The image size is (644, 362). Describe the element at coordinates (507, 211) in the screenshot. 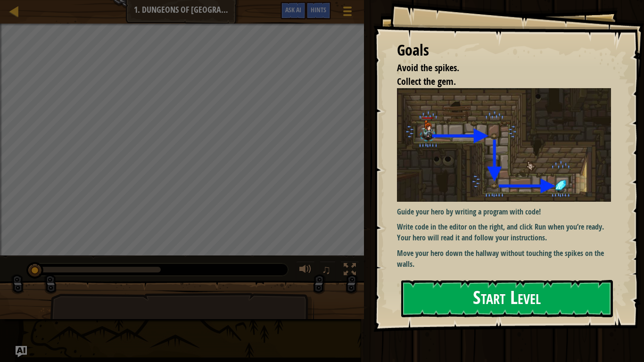

I see `p: Guide your hero by writing a program with code!` at that location.